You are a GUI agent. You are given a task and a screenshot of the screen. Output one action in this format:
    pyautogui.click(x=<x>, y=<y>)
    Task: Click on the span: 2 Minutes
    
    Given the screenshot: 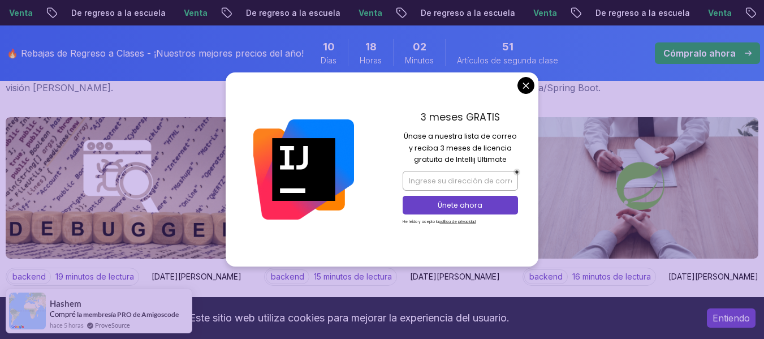 What is the action you would take?
    pyautogui.click(x=420, y=47)
    